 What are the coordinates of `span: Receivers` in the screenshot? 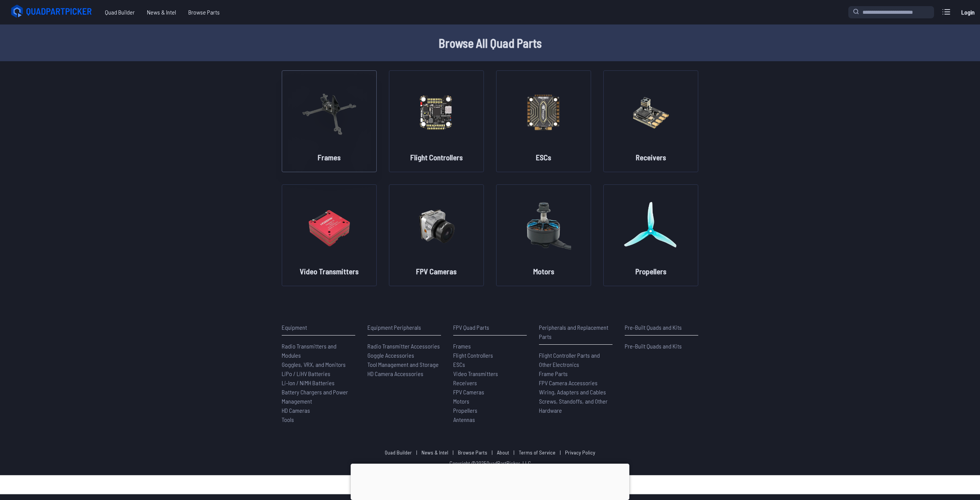 It's located at (465, 383).